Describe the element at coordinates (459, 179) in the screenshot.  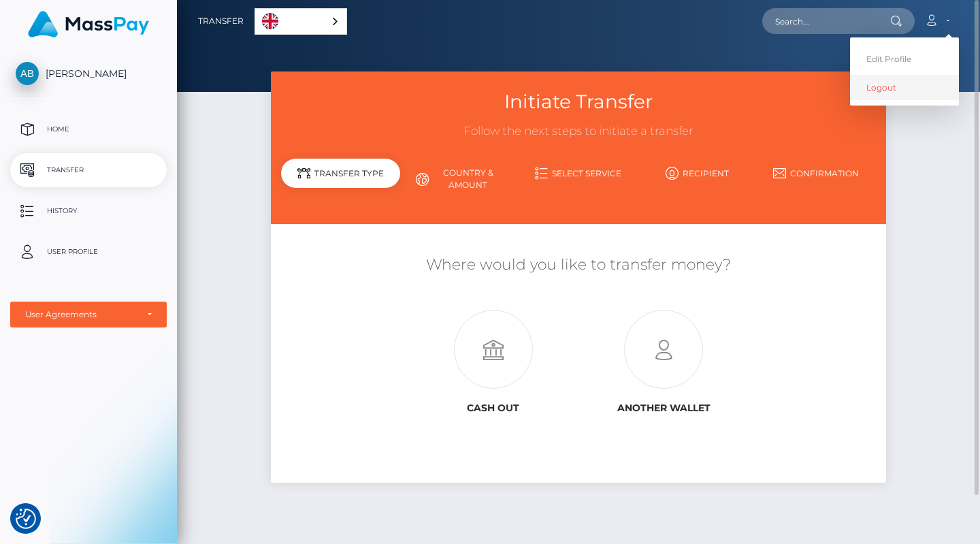
I see `a: Country & Amount` at that location.